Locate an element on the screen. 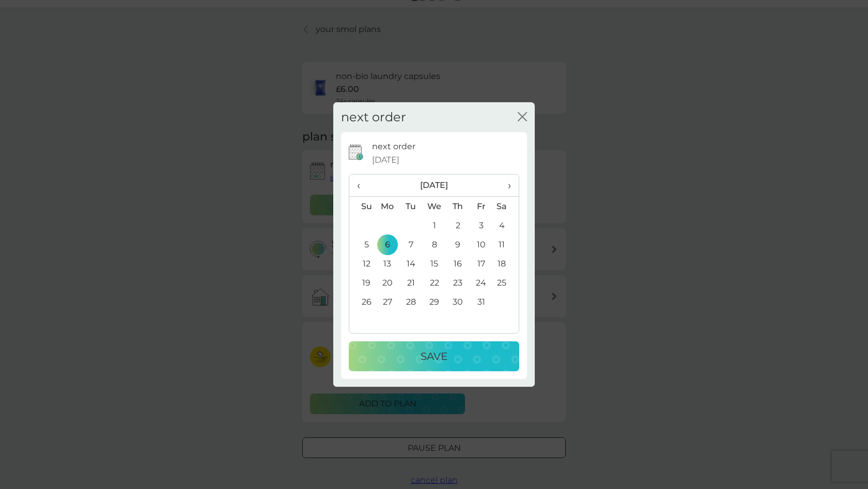 The image size is (868, 489). td: 7 is located at coordinates (411, 244).